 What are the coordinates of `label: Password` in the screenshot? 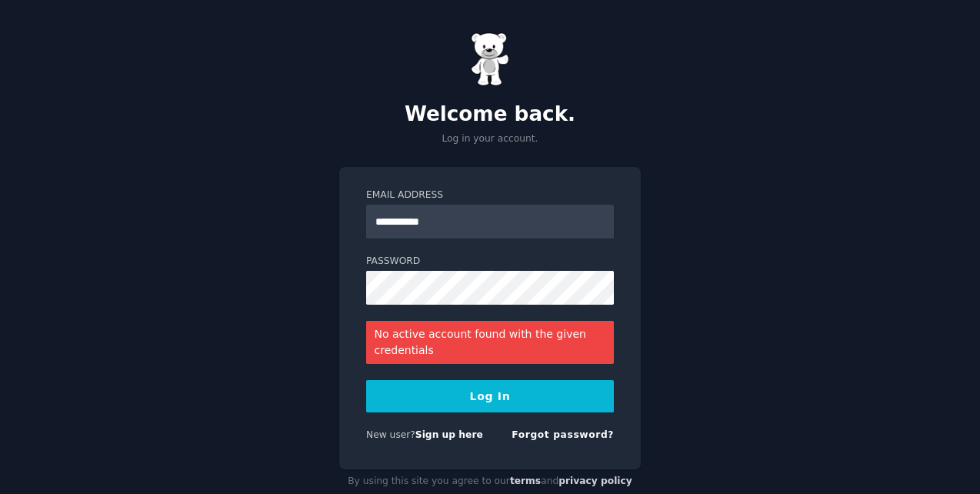 It's located at (490, 262).